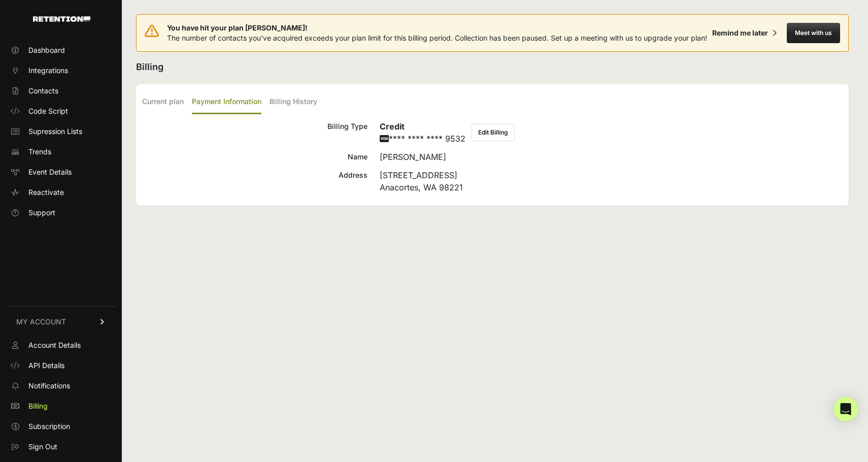 The height and width of the screenshot is (462, 868). Describe the element at coordinates (61, 131) in the screenshot. I see `a: Supression Lists` at that location.